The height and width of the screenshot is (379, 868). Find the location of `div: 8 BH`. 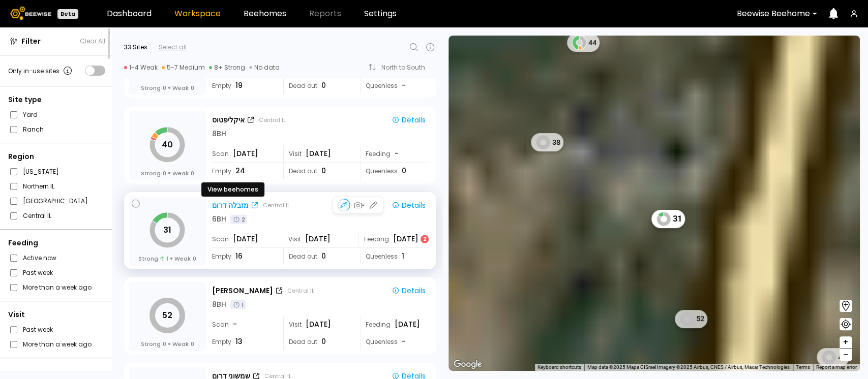

div: 8 BH is located at coordinates (219, 305).